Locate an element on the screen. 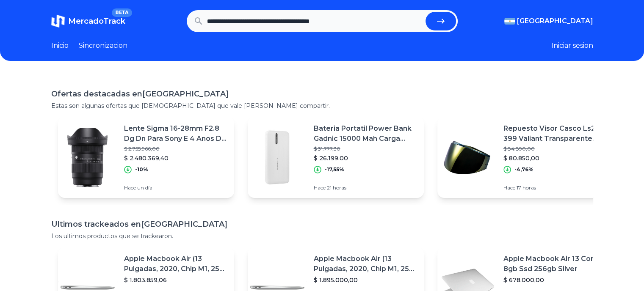 This screenshot has height=291, width=644. p: -17,55% is located at coordinates (334, 169).